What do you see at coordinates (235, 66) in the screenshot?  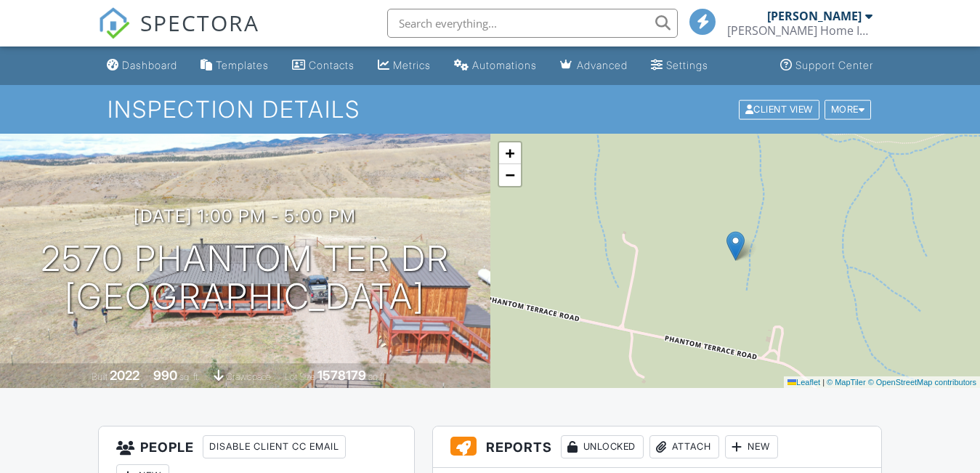 I see `a: Templates` at bounding box center [235, 66].